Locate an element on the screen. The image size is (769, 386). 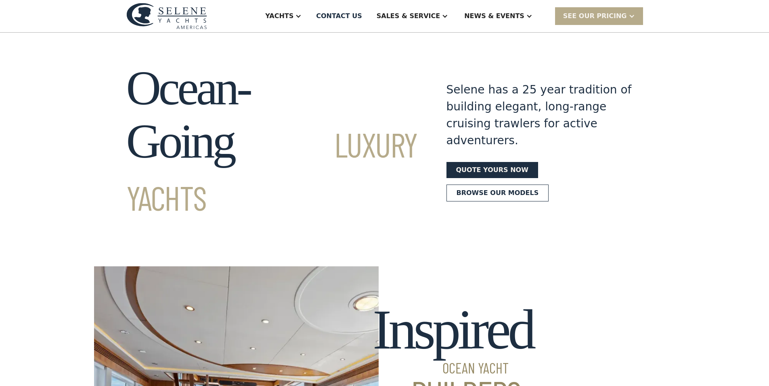
div: Yachts is located at coordinates (279, 16).